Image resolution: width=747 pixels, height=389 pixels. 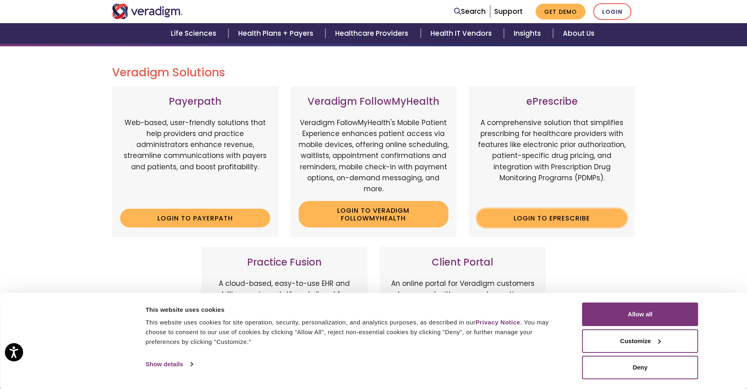 What do you see at coordinates (552, 101) in the screenshot?
I see `h3: ePrescribe` at bounding box center [552, 101].